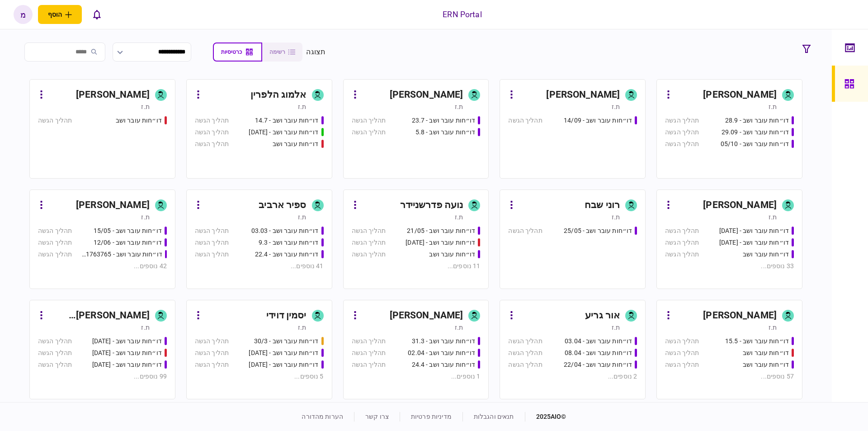 Image resolution: width=868 pixels, height=431 pixels. What do you see at coordinates (755, 144) in the screenshot?
I see `div: דו״חות עובר ושב - 05/10` at bounding box center [755, 144].